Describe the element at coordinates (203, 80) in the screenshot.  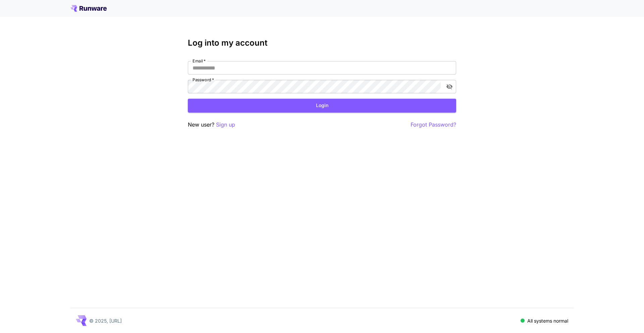
I see `label: Password` at that location.